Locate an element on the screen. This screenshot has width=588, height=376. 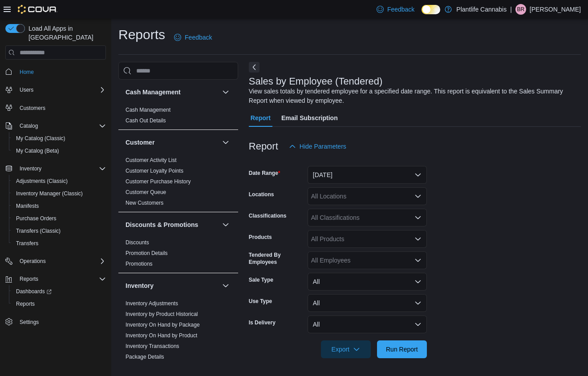
label: Date Range is located at coordinates (264, 173).